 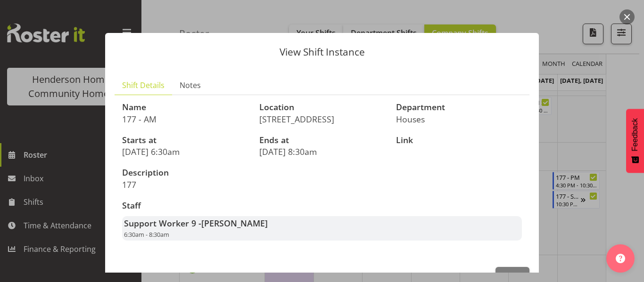 What do you see at coordinates (219, 173) in the screenshot?
I see `h3: Description` at bounding box center [219, 173].